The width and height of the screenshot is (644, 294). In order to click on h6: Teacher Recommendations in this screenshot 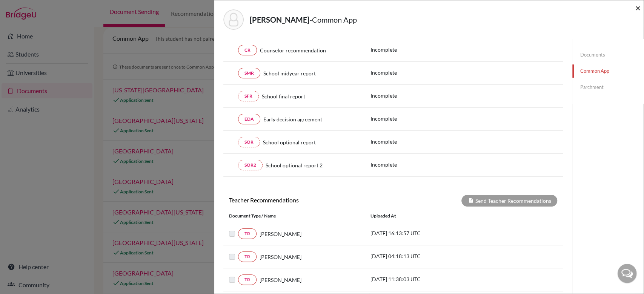, I will do `click(309, 200)`.